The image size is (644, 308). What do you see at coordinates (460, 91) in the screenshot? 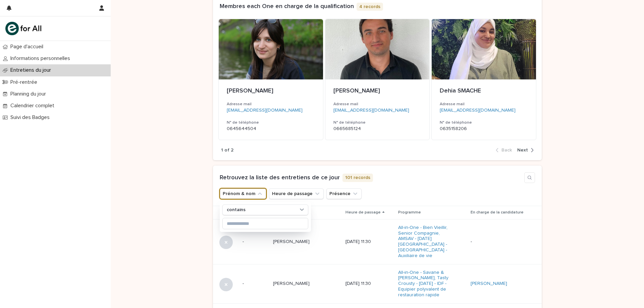
I see `span: Dehia SMACHE` at bounding box center [460, 91].